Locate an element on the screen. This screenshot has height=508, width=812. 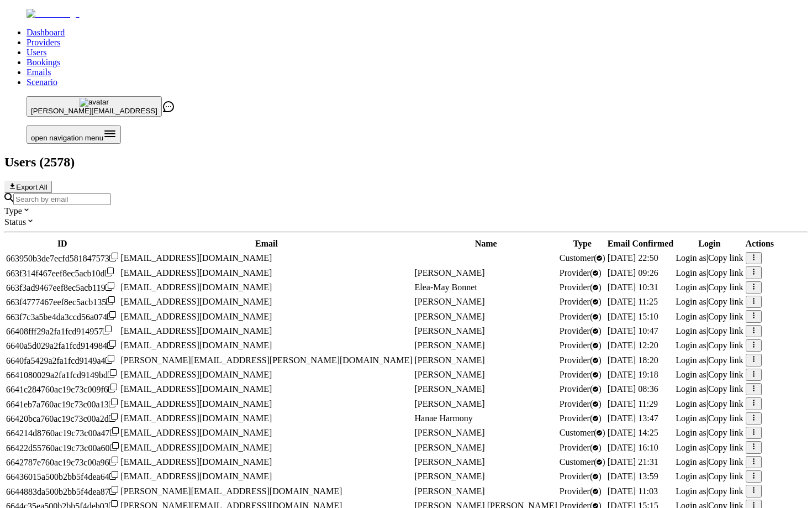
th: Name is located at coordinates (486, 243).